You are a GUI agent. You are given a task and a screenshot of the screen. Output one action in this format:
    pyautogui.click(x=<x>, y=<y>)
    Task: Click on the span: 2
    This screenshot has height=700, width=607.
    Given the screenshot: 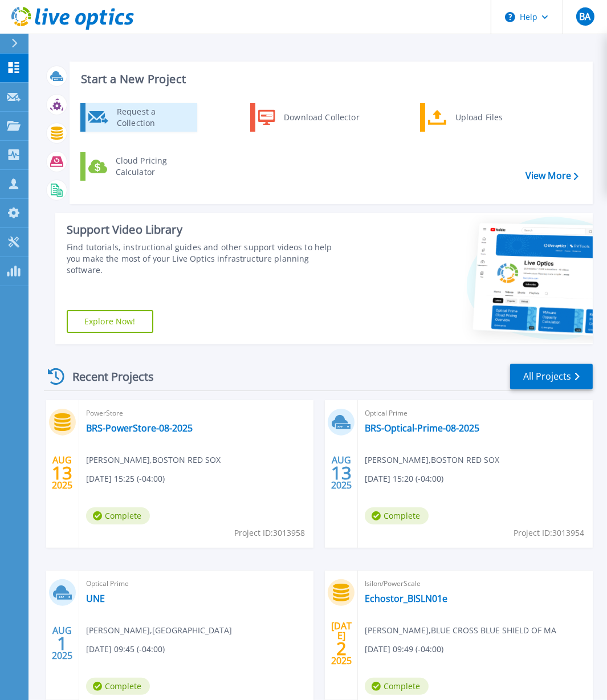 What is the action you would take?
    pyautogui.click(x=341, y=648)
    